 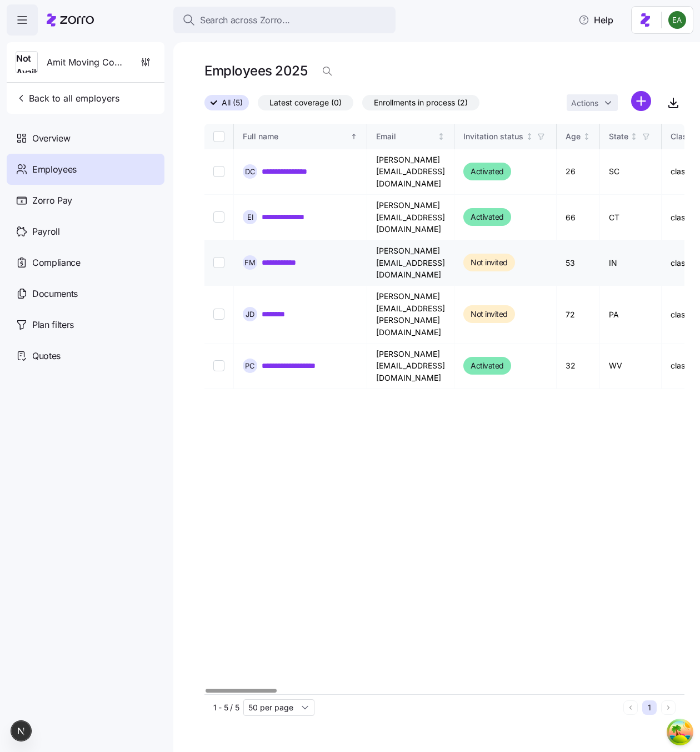 What do you see at coordinates (680, 732) in the screenshot?
I see `button: Open Tanstack query devtools` at bounding box center [680, 732].